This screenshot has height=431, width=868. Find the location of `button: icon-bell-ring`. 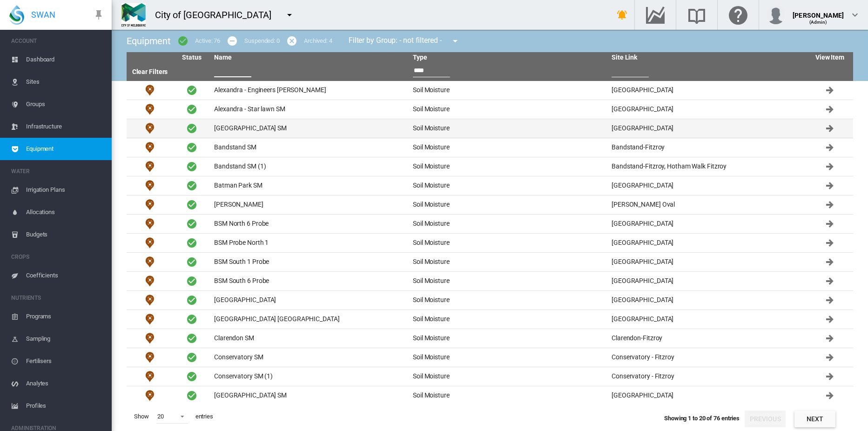

button: icon-bell-ring is located at coordinates (622, 15).